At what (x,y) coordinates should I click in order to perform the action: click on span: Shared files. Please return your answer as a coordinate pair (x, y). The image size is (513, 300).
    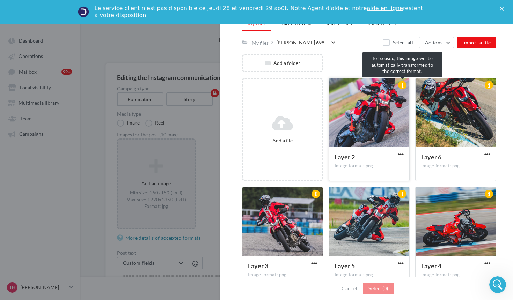
    Looking at the image, I should click on (339, 23).